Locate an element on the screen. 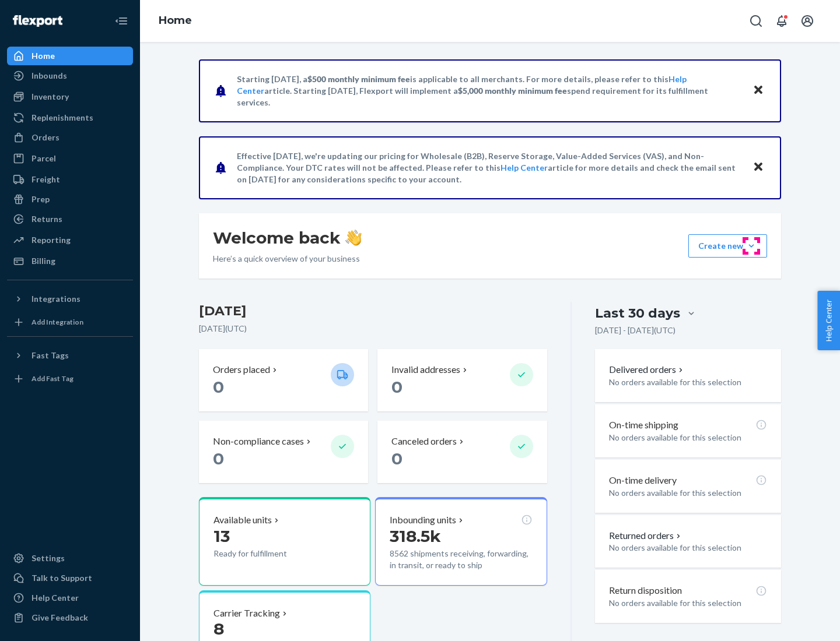  a: Parcel is located at coordinates (70, 158).